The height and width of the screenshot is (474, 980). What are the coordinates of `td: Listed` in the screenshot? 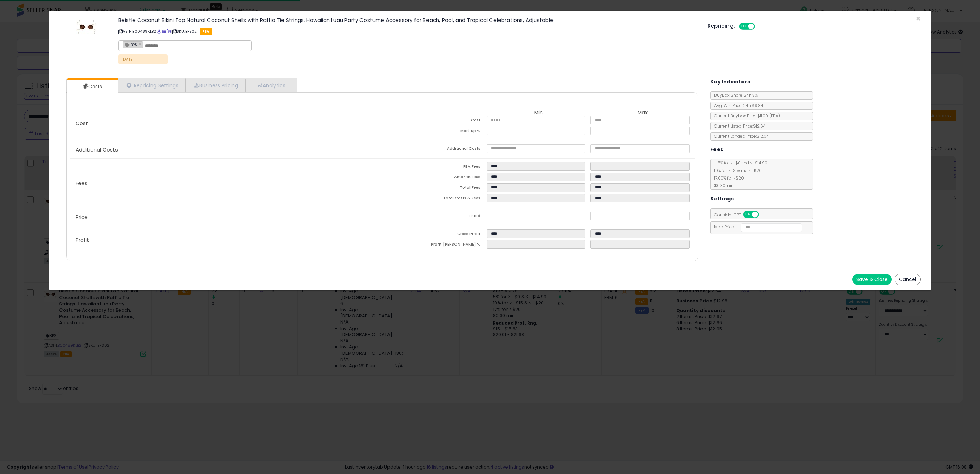 It's located at (435, 217).